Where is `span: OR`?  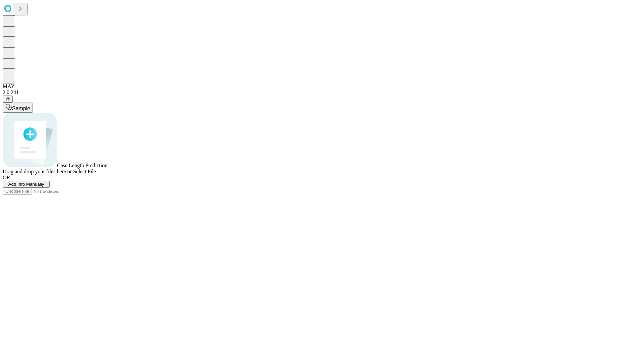 span: OR is located at coordinates (7, 177).